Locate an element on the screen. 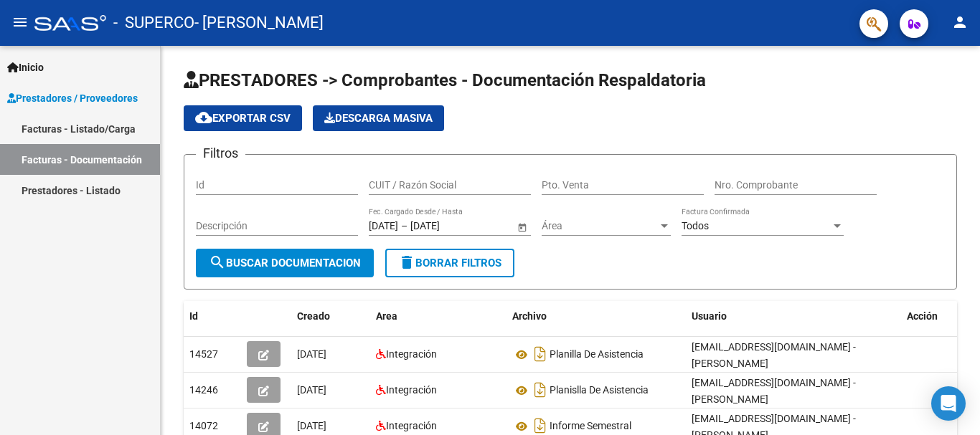 The height and width of the screenshot is (435, 980). span: Buscar Documentacion is located at coordinates (285, 263).